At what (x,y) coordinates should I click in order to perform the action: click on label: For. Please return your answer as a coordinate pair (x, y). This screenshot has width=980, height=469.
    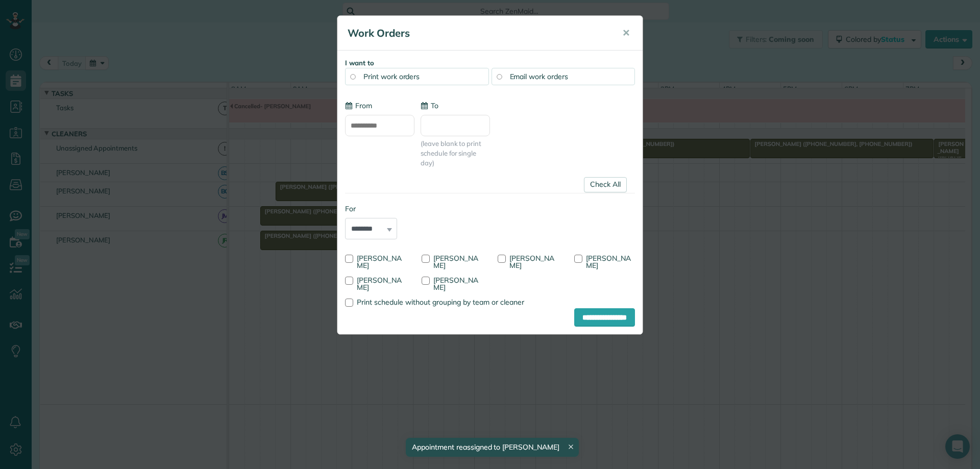
    Looking at the image, I should click on (371, 209).